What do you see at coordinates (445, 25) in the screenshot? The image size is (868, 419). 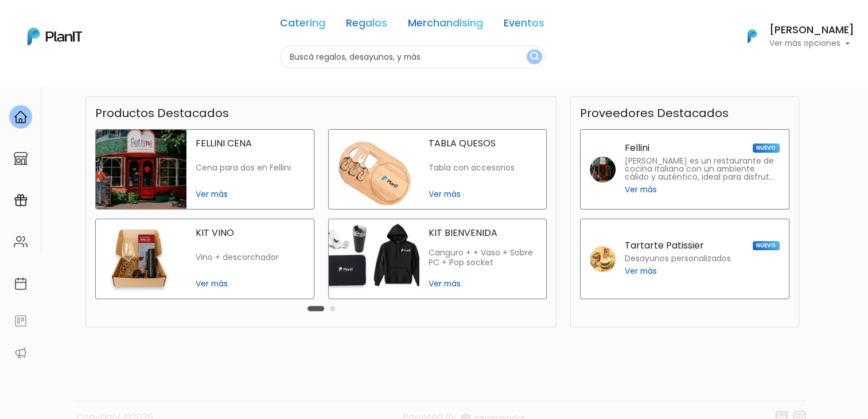 I see `a: Merchandising` at bounding box center [445, 25].